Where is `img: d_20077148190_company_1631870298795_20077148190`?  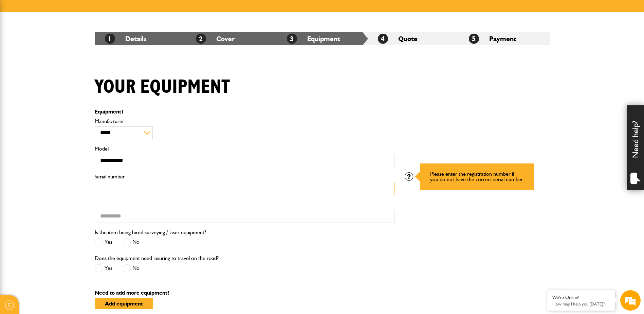
img: d_20077148190_company_1631870298795_20077148190 is located at coordinates (20, 43).